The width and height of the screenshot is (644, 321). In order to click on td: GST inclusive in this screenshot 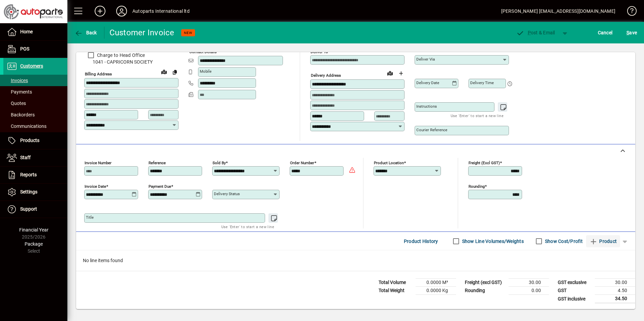, I will do `click(575, 299)`.